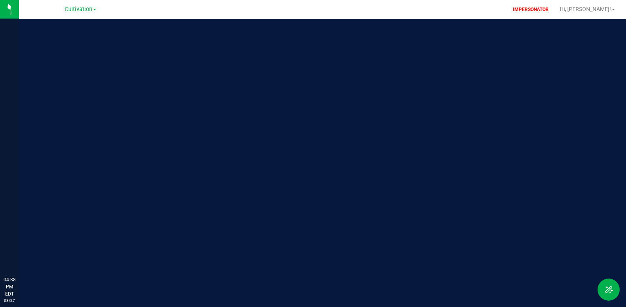  Describe the element at coordinates (609, 289) in the screenshot. I see `button: Toggle Menu` at that location.